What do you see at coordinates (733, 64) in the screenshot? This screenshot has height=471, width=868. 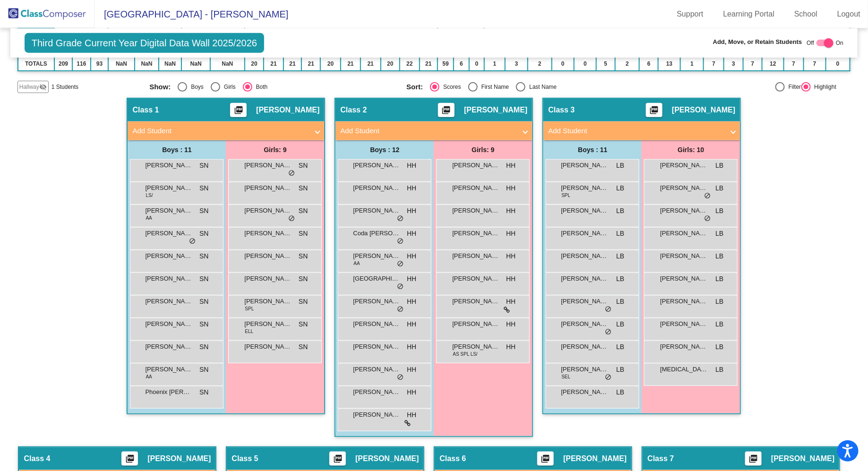 I see `td: 3` at bounding box center [733, 64].